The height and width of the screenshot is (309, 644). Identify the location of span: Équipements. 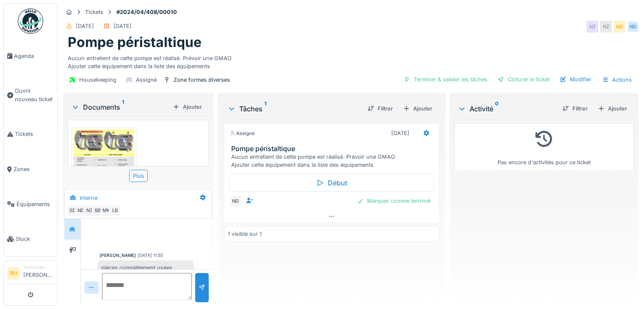
(35, 204).